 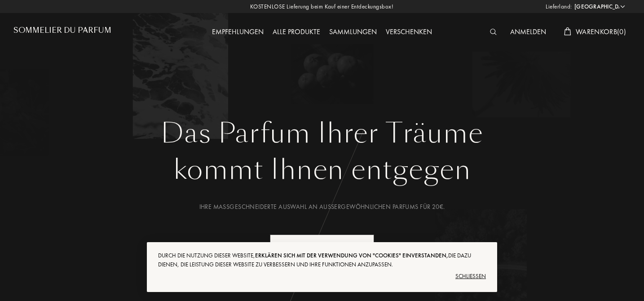 I want to click on span: Warenkorb ( 0 ), so click(x=601, y=31).